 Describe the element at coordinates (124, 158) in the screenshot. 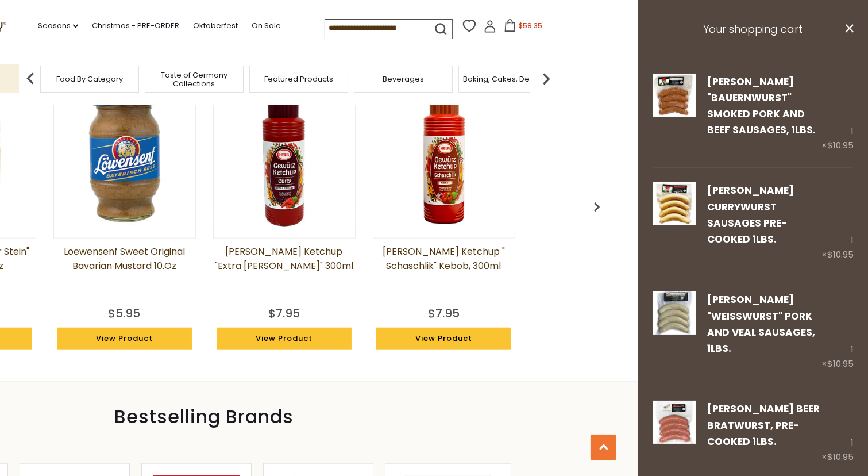

I see `img: Loewensenf Sweet Original Bavarian Mustard 10.oz` at that location.